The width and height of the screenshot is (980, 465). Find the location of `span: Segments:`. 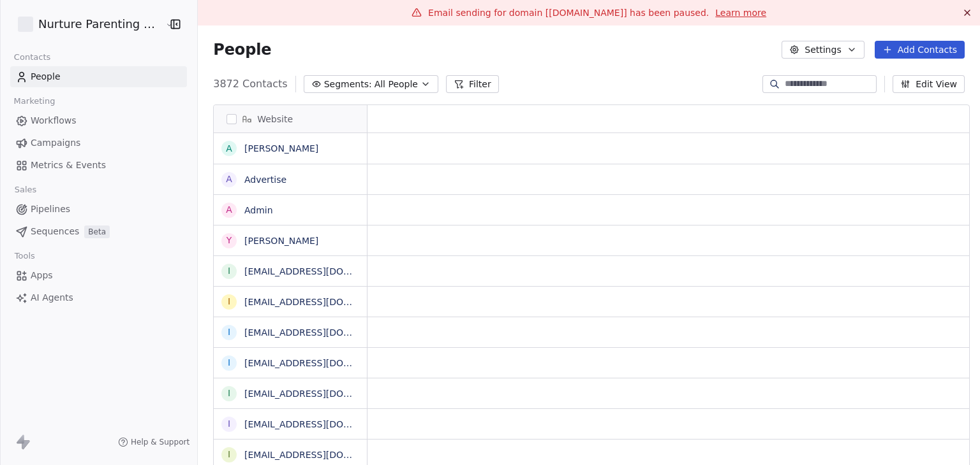

span: Segments: is located at coordinates (348, 84).